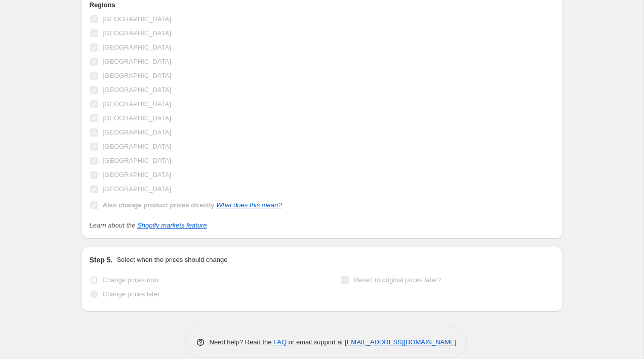  I want to click on span: Revert to original prices later?, so click(397, 280).